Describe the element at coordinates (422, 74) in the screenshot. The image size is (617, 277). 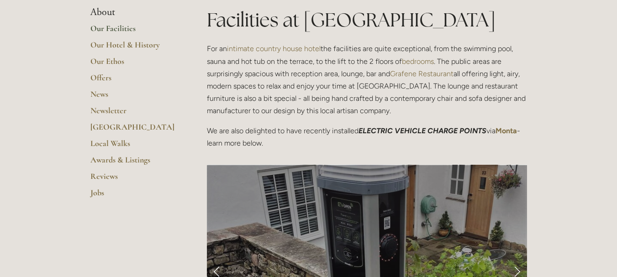
I see `a: Grafene Restaurant` at that location.